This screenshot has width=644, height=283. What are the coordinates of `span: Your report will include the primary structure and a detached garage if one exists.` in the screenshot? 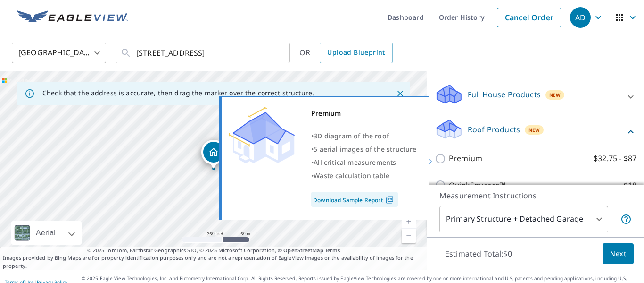 It's located at (626, 219).